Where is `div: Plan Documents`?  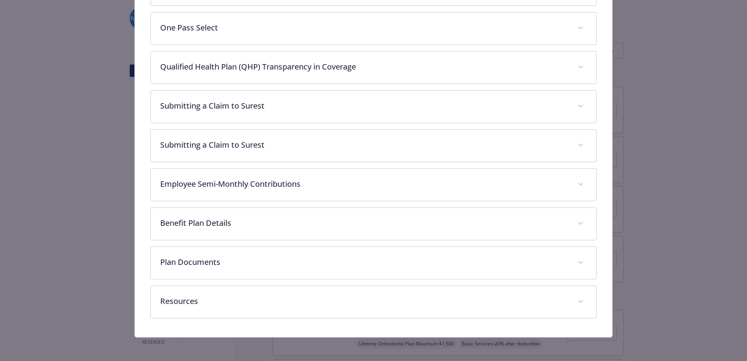 div: Plan Documents is located at coordinates (374, 263).